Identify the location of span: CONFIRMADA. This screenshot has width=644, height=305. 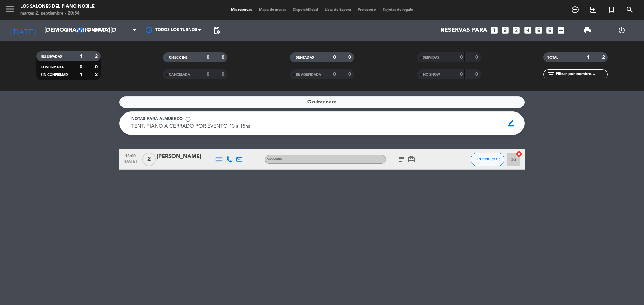
(52, 67).